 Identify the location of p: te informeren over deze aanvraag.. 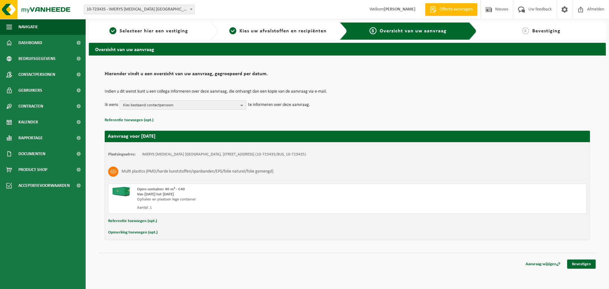
(279, 105).